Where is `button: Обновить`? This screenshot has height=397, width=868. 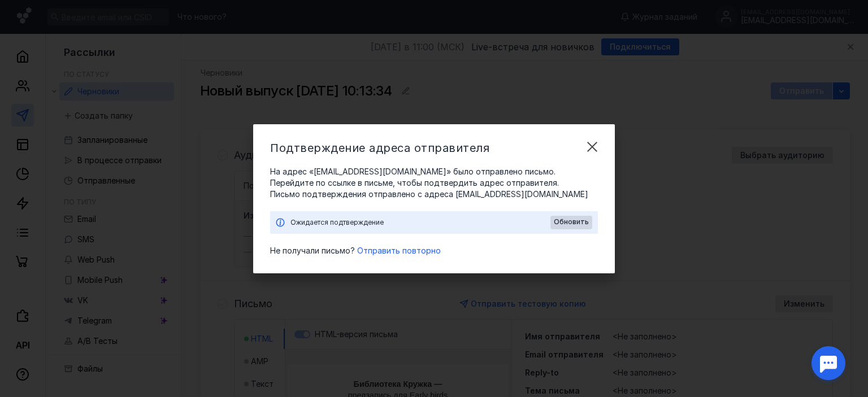 button: Обновить is located at coordinates (571, 223).